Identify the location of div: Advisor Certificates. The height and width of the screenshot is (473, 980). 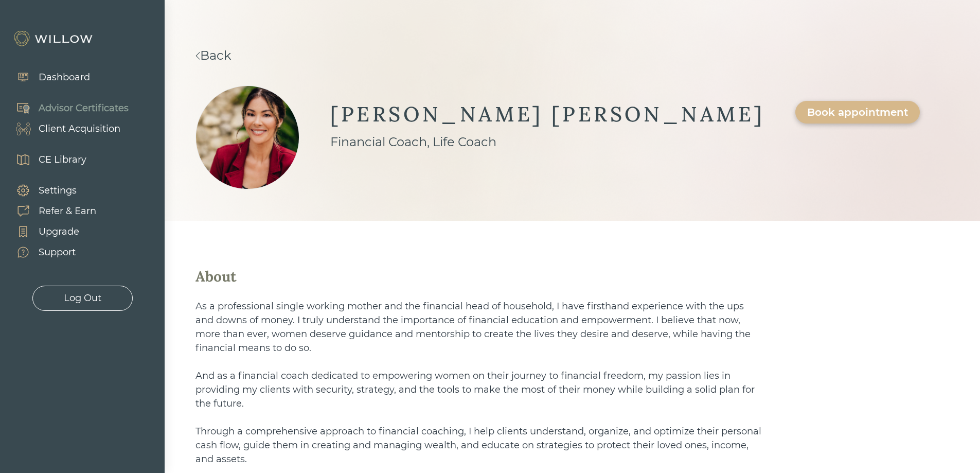
(84, 108).